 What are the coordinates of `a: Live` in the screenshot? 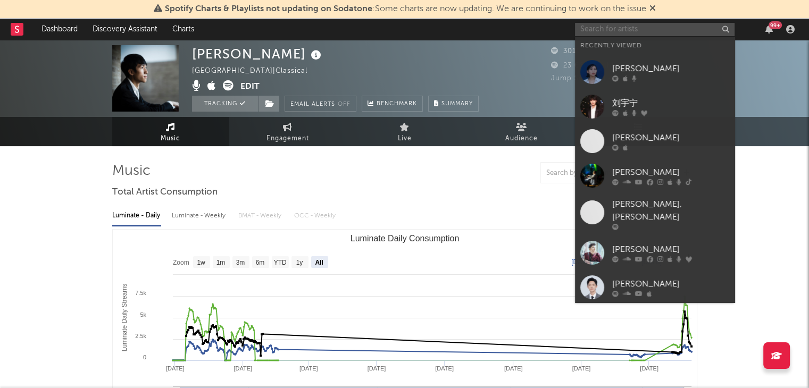 It's located at (405, 131).